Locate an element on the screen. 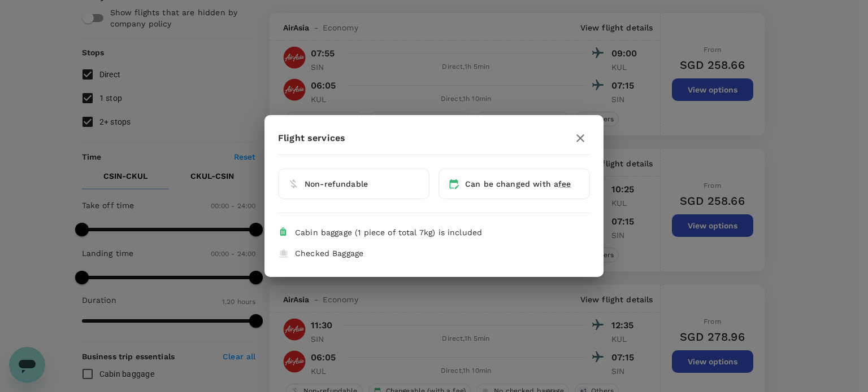 The height and width of the screenshot is (392, 868). span: Non-refundable is located at coordinates (336, 184).